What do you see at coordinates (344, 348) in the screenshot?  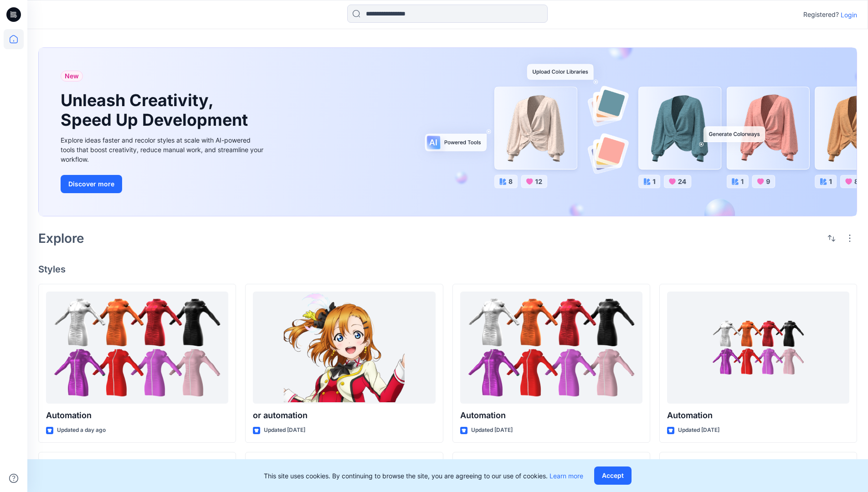 I see `a: or automation` at bounding box center [344, 348].